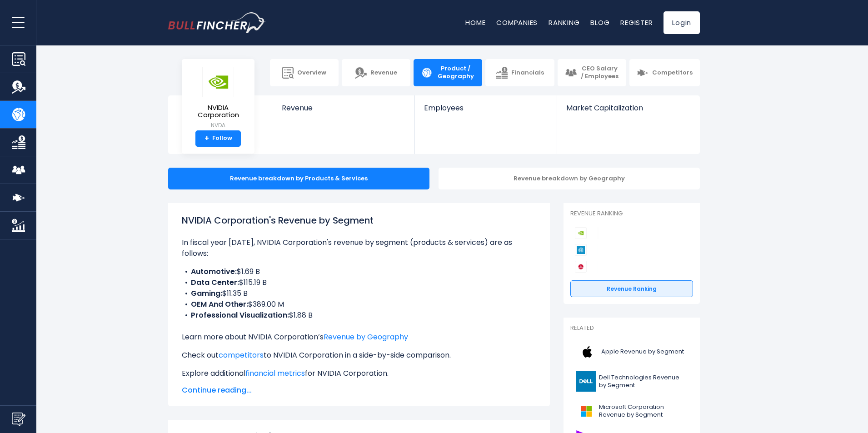 This screenshot has width=868, height=433. What do you see at coordinates (359, 220) in the screenshot?
I see `h1: NVIDIA Corporation's Revenue by Segment` at bounding box center [359, 220].